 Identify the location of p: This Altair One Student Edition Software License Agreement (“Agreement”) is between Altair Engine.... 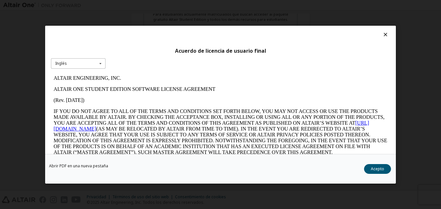
(170, 99).